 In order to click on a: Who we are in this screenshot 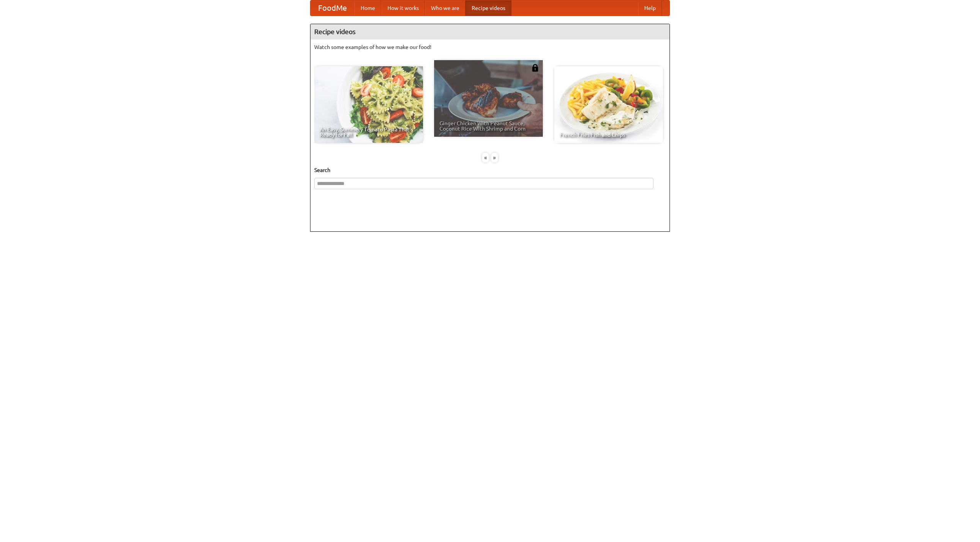, I will do `click(445, 8)`.